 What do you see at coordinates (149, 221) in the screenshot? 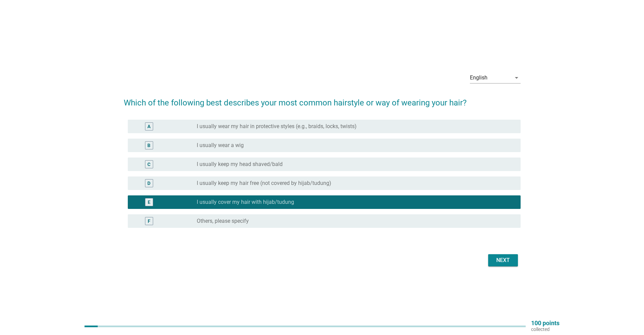
I see `div: F` at bounding box center [149, 221].